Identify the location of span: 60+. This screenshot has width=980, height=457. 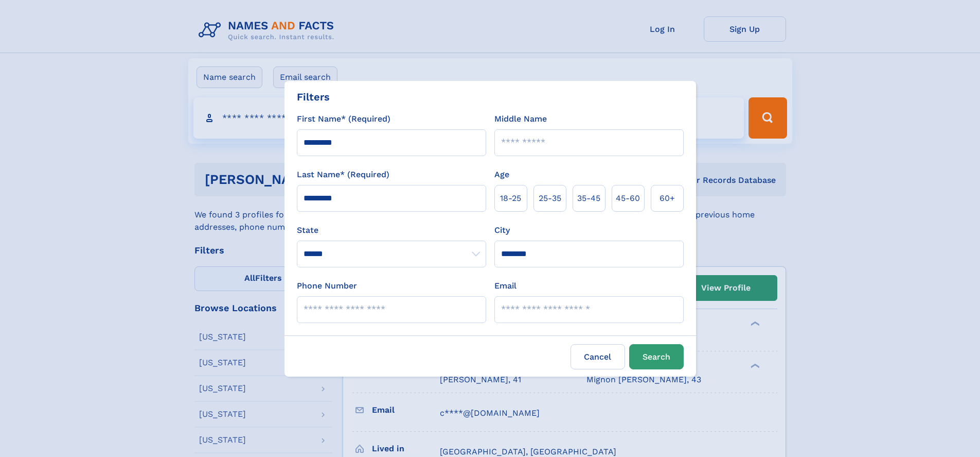
(668, 198).